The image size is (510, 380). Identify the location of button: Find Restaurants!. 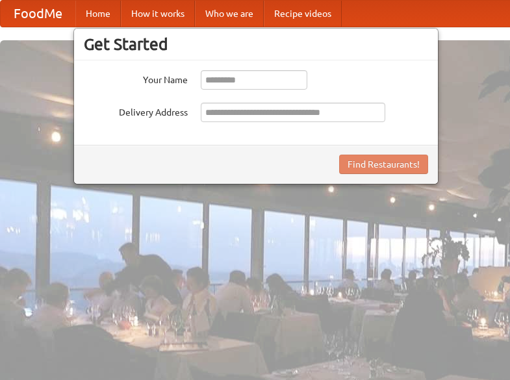
(383, 164).